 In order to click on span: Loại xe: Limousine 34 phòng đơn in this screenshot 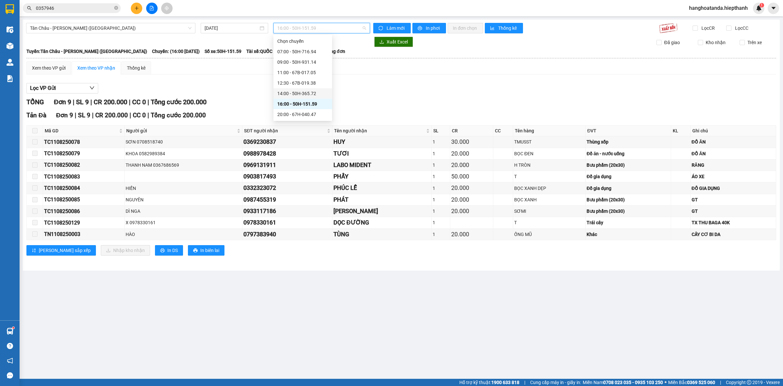, I will do `click(311, 51)`.